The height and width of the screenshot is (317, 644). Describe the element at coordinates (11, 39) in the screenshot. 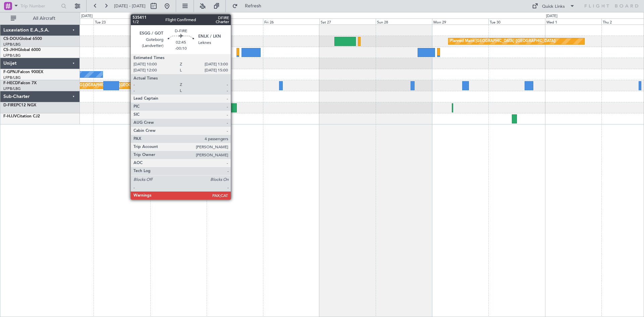

I see `span: CS-DOU` at that location.